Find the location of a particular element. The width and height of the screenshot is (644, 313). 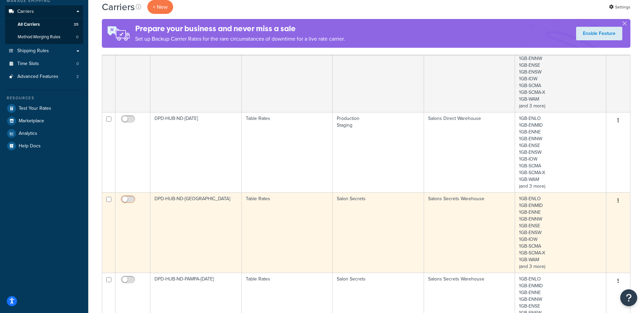

a: Method Merging Rules 0 is located at coordinates (44, 37).